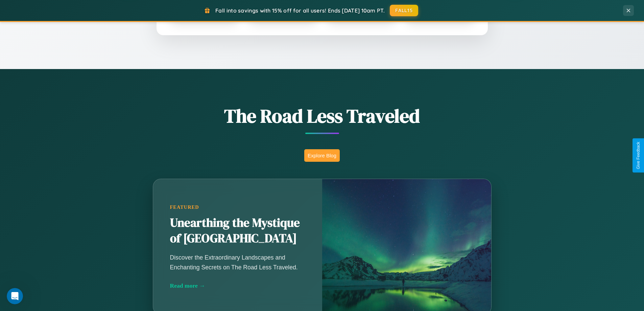 The image size is (644, 311). I want to click on h1: The Road Less Traveled, so click(322, 116).